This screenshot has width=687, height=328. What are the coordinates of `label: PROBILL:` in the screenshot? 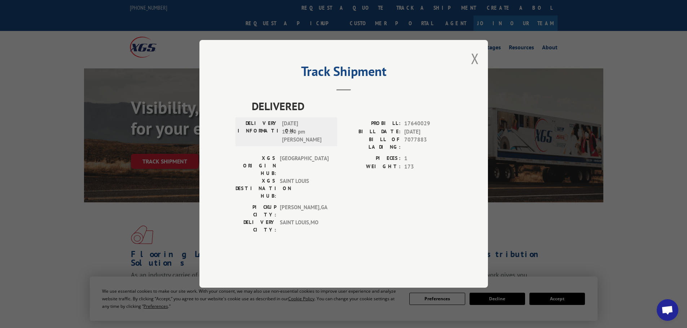 It's located at (372, 124).